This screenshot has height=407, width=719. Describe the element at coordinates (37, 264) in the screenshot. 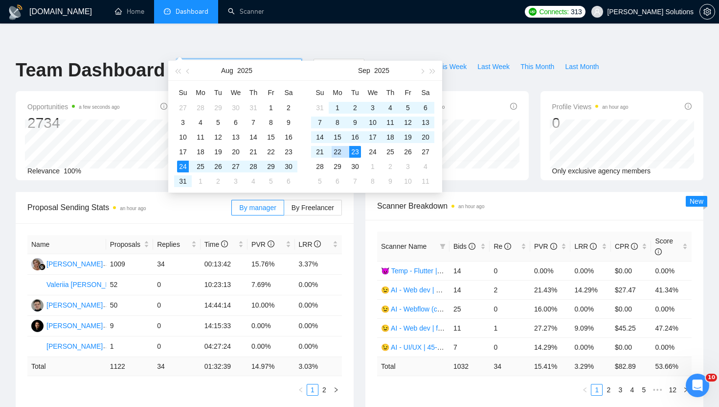

I see `img: MC` at that location.